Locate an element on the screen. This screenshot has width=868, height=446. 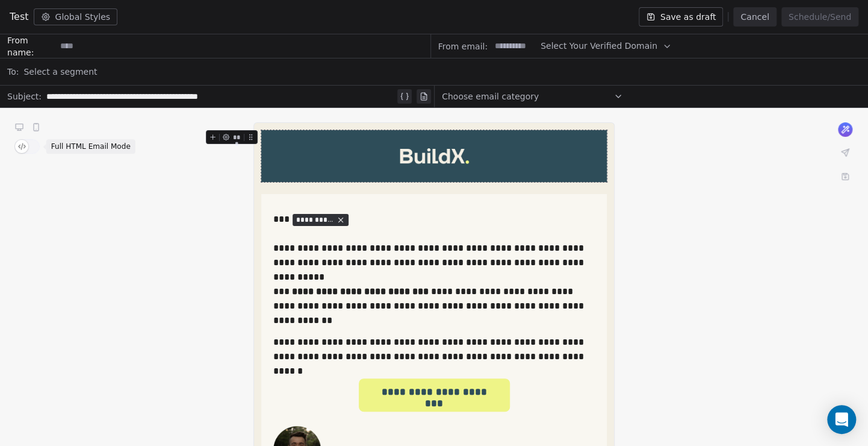
div: Open Intercom Messenger is located at coordinates (842, 419).